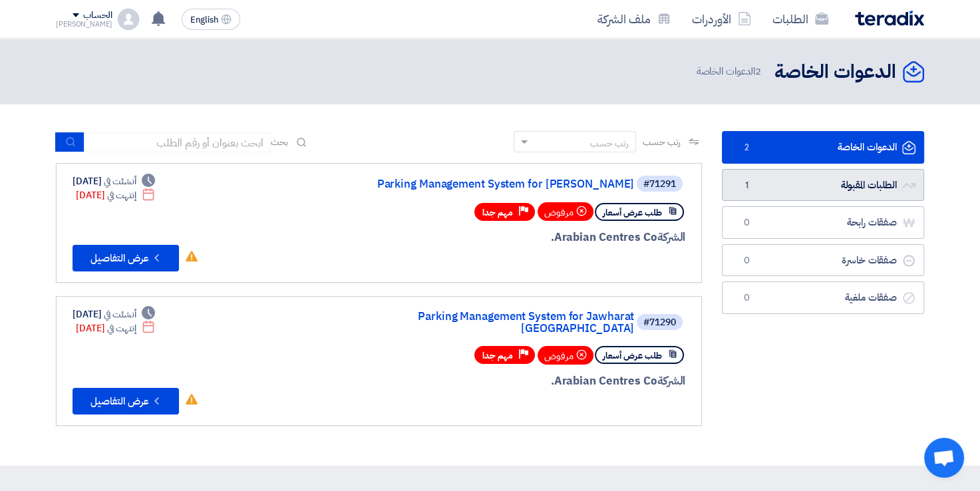 The width and height of the screenshot is (980, 491). I want to click on span: رتب حسب, so click(661, 142).